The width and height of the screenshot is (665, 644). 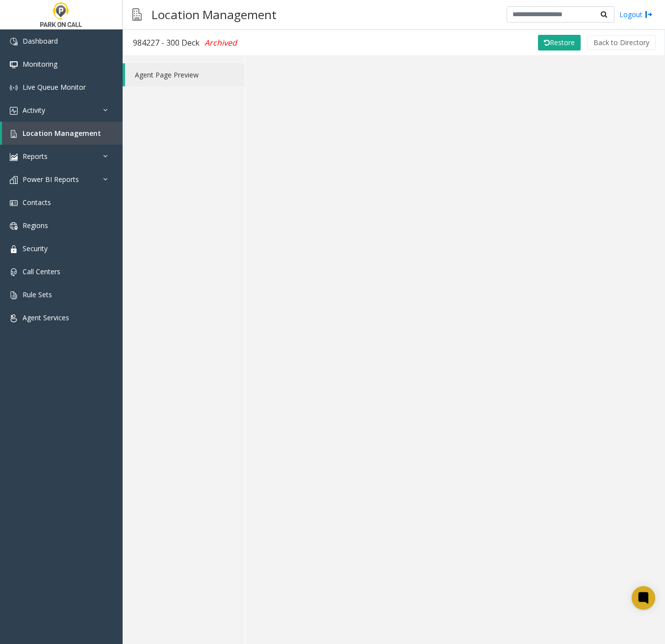 What do you see at coordinates (62, 133) in the screenshot?
I see `a: Location Management` at bounding box center [62, 133].